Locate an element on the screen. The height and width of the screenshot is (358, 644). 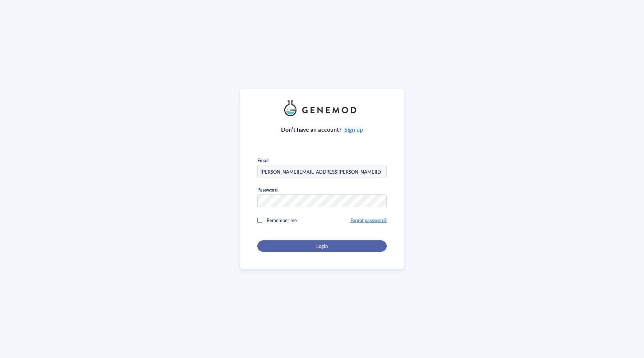
button: Login is located at coordinates (322, 246).